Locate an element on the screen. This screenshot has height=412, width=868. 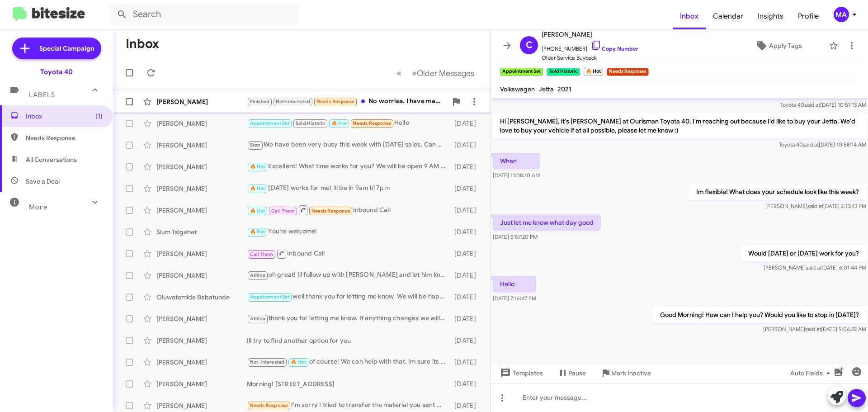
div: No worries. I have many dealers that can help. is located at coordinates (346, 102).